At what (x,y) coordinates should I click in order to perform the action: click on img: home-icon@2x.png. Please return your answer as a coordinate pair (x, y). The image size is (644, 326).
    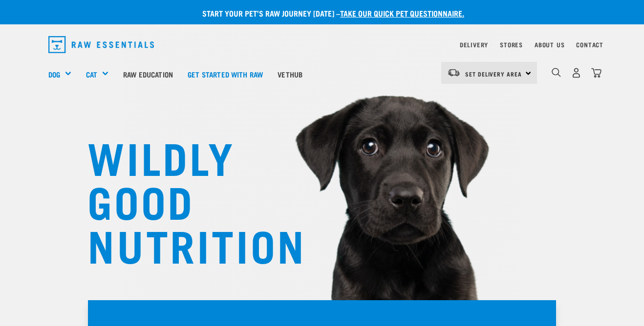
    Looking at the image, I should click on (596, 73).